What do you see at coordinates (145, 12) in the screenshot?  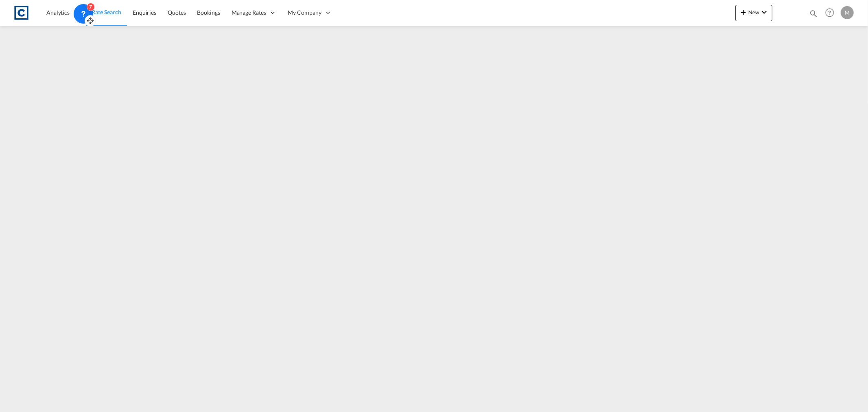 I see `span: Enquiries` at bounding box center [145, 12].